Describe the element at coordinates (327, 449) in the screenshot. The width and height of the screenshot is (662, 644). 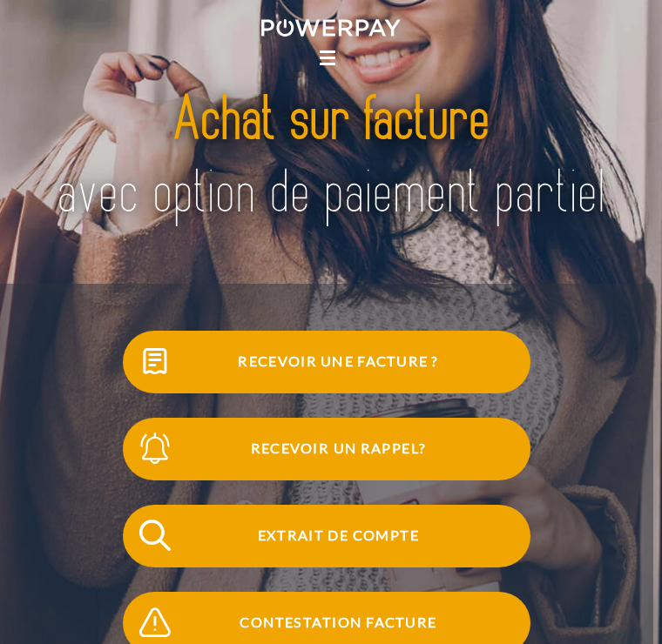
I see `button: Recevoir un rappel?` at that location.